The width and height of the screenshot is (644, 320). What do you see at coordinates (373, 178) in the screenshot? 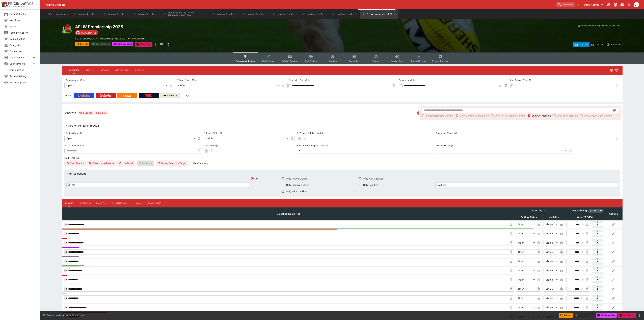
I see `span: Only Non Resulted` at bounding box center [373, 178].